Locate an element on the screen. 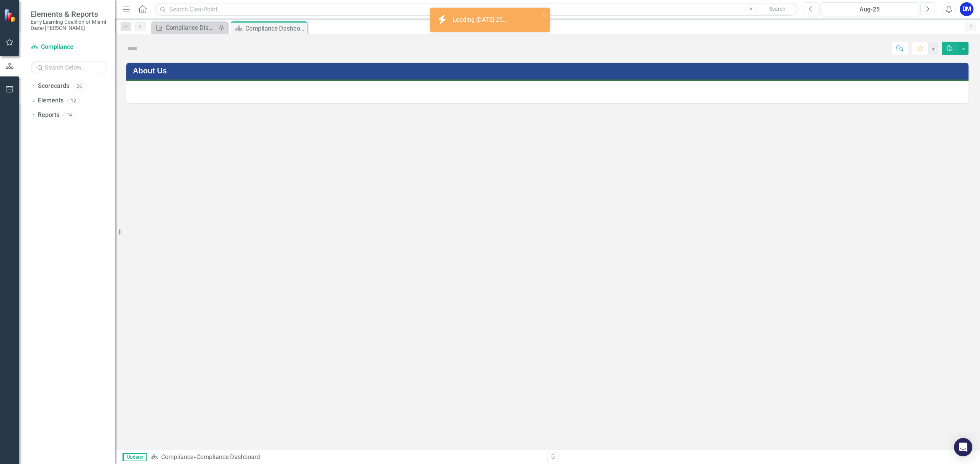  a: Scorecards is located at coordinates (54, 86).